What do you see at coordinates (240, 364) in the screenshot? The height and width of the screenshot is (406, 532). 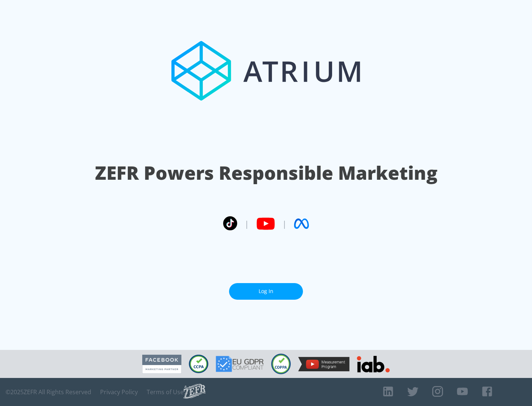 I see `img: GDPR Compliant` at bounding box center [240, 364].